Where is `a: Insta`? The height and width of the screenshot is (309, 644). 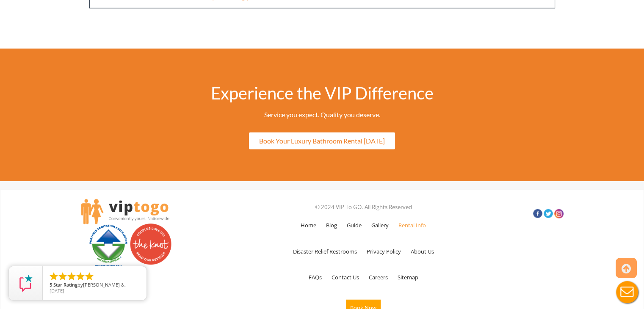
a: Insta is located at coordinates (559, 214).